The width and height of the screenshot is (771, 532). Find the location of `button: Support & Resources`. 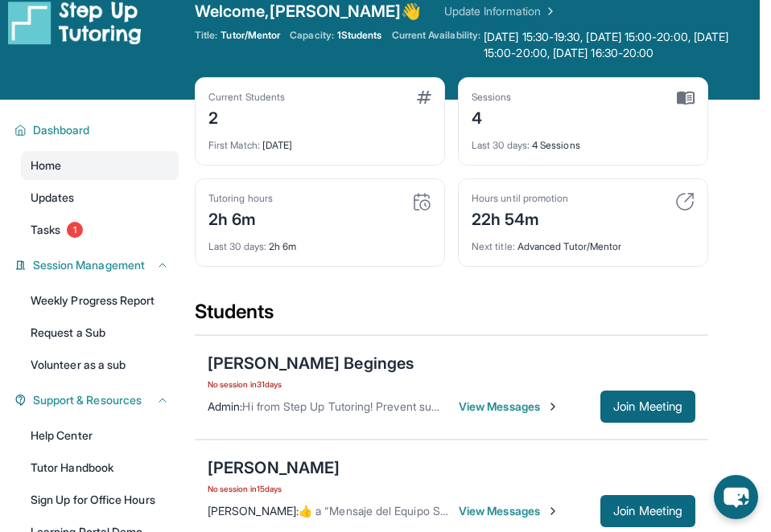

button: Support & Resources is located at coordinates (98, 400).